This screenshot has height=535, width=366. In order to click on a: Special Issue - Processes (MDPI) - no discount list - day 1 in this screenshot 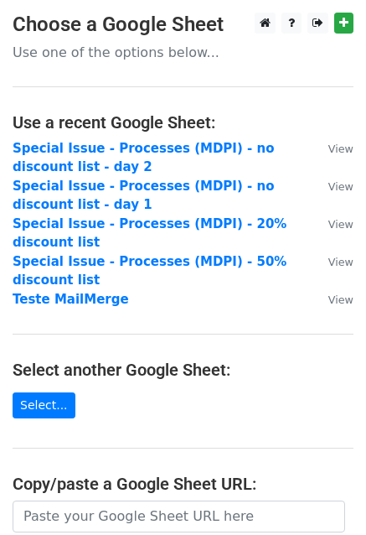, I will do `click(143, 195)`.